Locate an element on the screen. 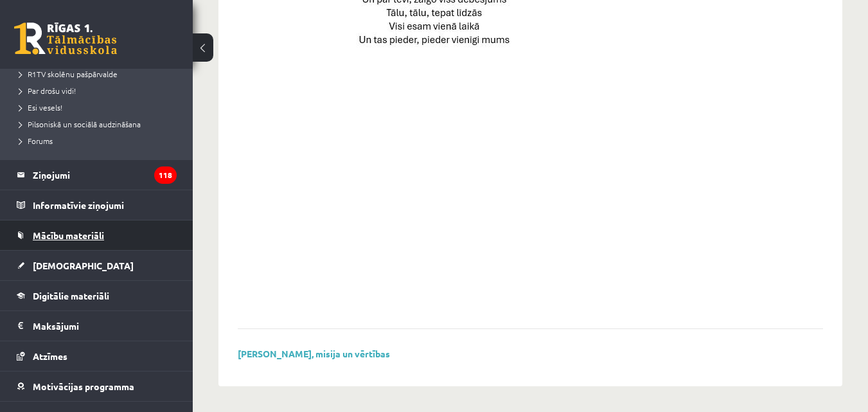 The height and width of the screenshot is (412, 868). span: R1TV skolēnu pašpārvalde is located at coordinates (68, 74).